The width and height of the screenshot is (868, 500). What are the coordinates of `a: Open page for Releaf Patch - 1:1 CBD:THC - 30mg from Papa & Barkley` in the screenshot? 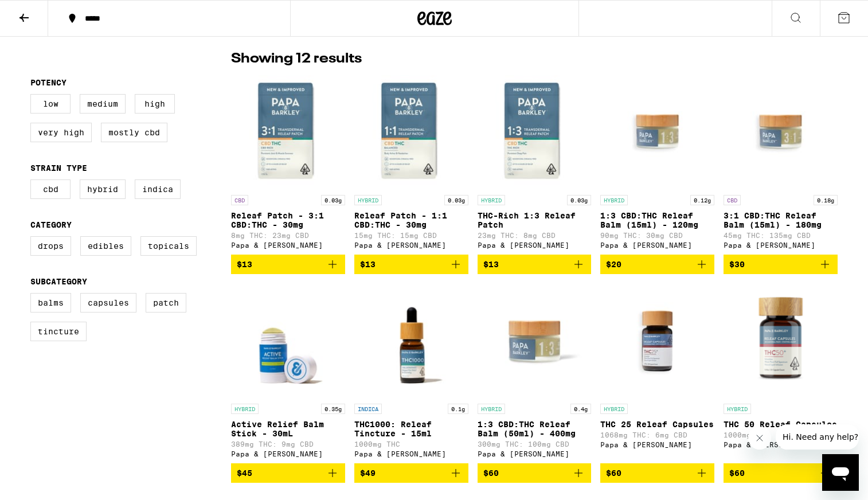 It's located at (411, 165).